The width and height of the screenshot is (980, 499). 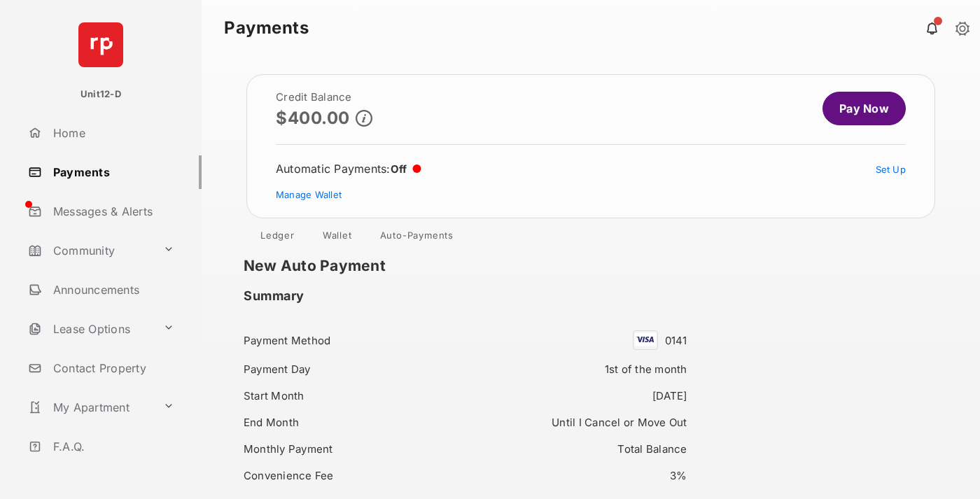 I want to click on div: Automatic Payments :, so click(x=348, y=169).